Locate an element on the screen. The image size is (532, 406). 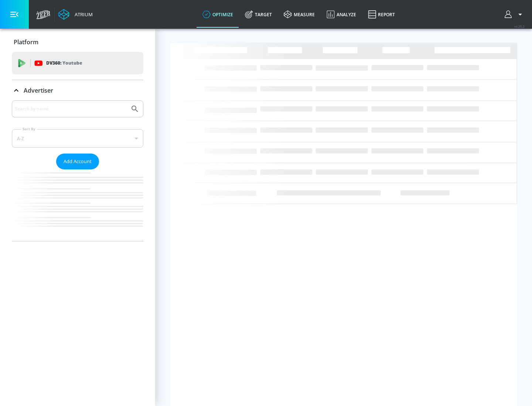
button: Add Account is located at coordinates (77, 161).